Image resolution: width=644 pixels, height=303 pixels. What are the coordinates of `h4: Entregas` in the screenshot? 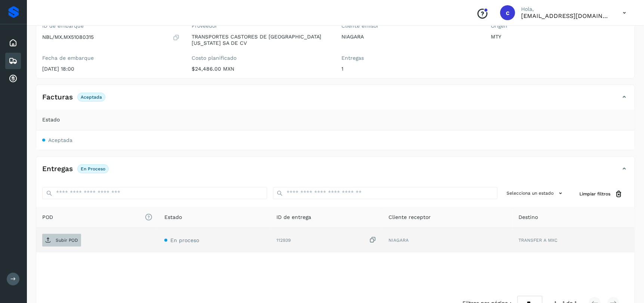 It's located at (57, 169).